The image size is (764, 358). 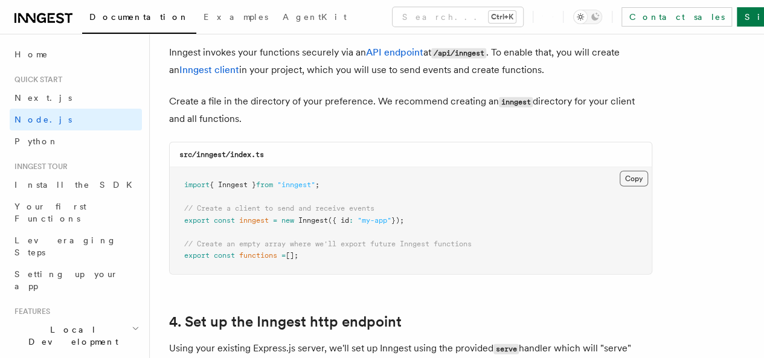 I want to click on code: src/inngest/index.ts, so click(x=222, y=155).